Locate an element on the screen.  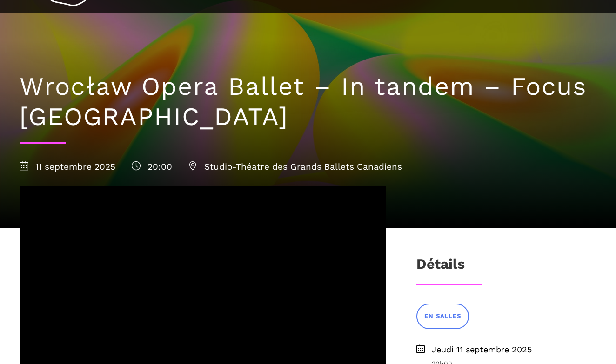
a: EN SALLES is located at coordinates (443, 316).